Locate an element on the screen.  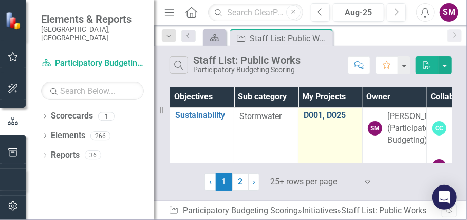
input: Search ClearPoint... is located at coordinates (256, 12).